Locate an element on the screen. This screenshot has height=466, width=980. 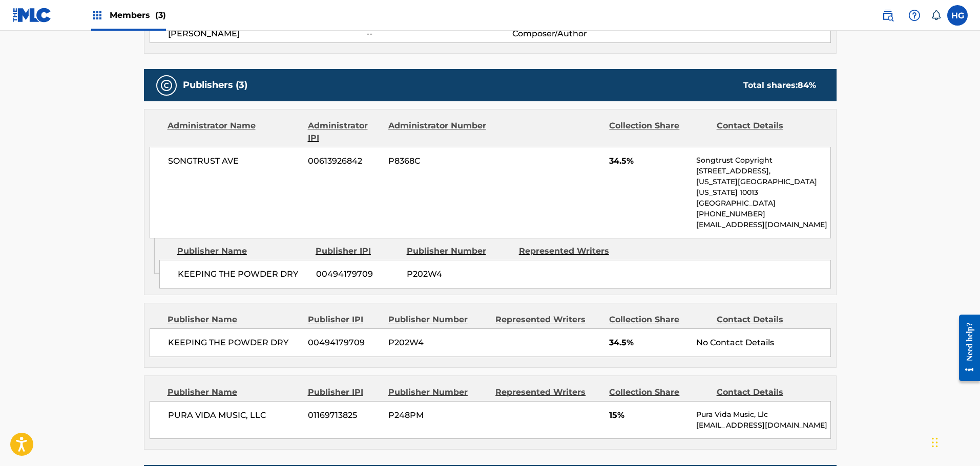
span: P8368C is located at coordinates (437, 161).